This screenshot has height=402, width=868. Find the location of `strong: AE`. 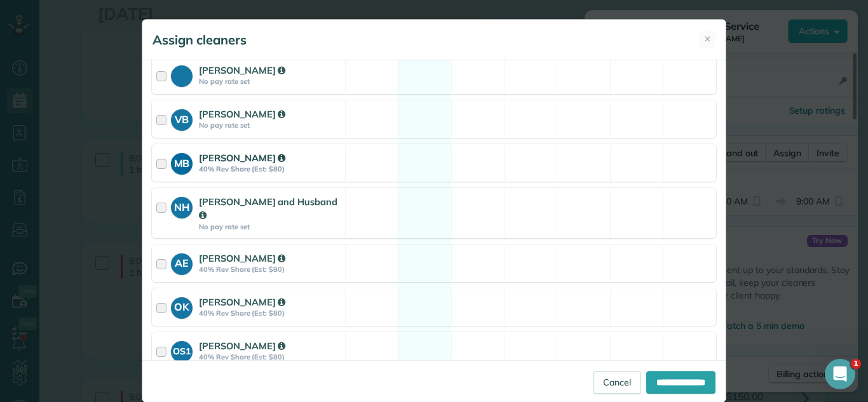

strong: AE is located at coordinates (182, 263).